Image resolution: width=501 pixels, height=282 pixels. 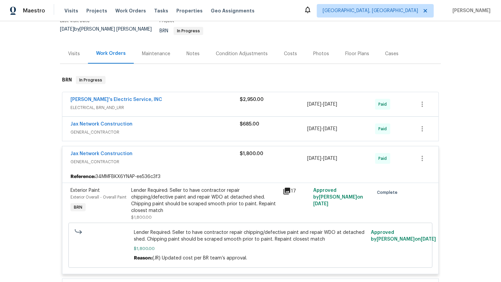 I want to click on span: Properties, so click(x=189, y=11).